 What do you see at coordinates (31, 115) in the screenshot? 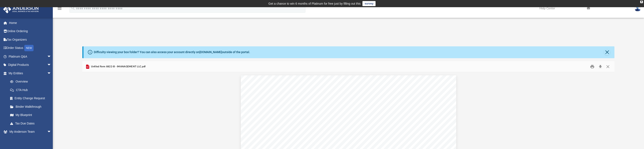
I see `a: My Blueprint` at bounding box center [31, 115].